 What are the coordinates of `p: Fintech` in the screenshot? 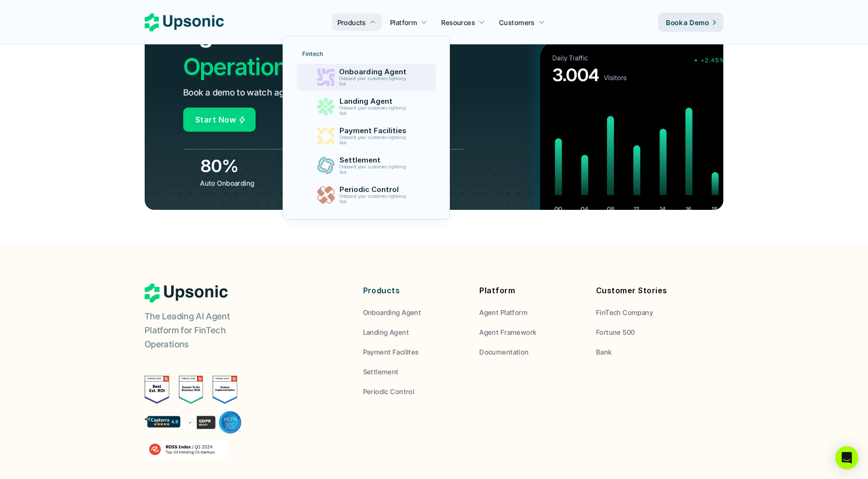 It's located at (312, 54).